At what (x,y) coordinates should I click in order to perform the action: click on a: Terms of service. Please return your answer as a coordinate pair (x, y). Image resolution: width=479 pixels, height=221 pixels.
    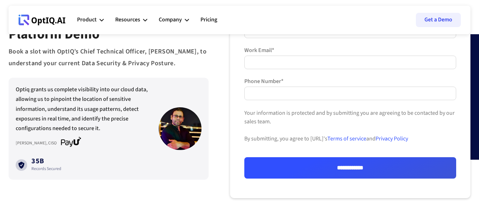
    Looking at the image, I should click on (347, 139).